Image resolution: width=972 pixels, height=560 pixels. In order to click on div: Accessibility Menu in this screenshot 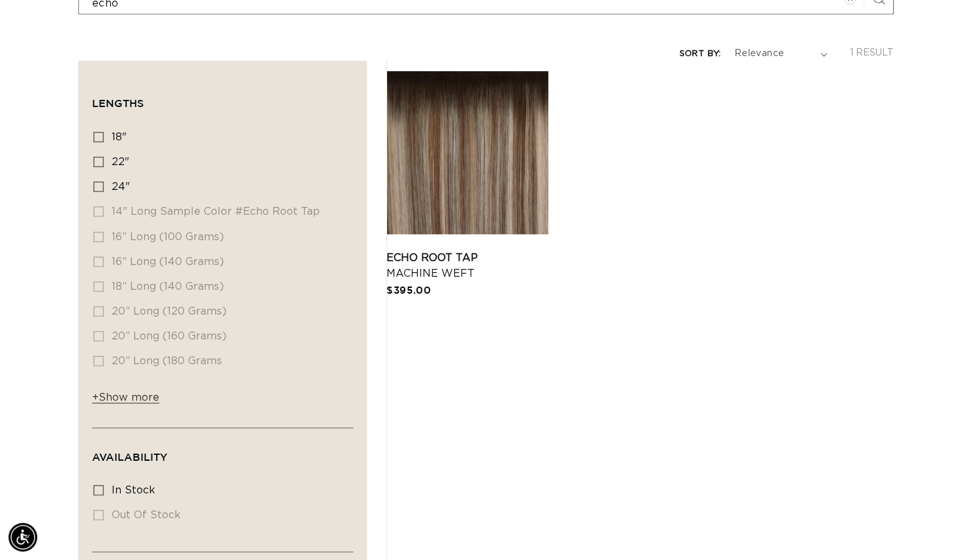, I will do `click(23, 537)`.